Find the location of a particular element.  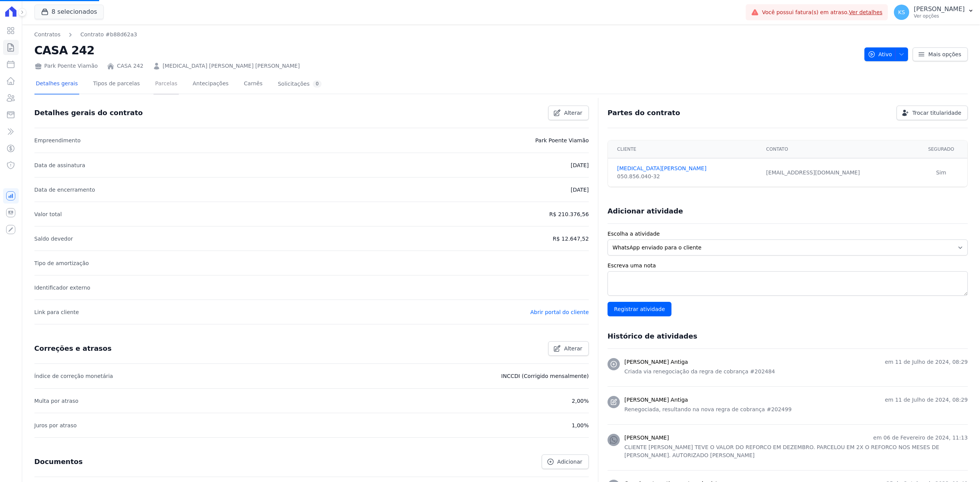

a: CASA 242 is located at coordinates (129, 66).